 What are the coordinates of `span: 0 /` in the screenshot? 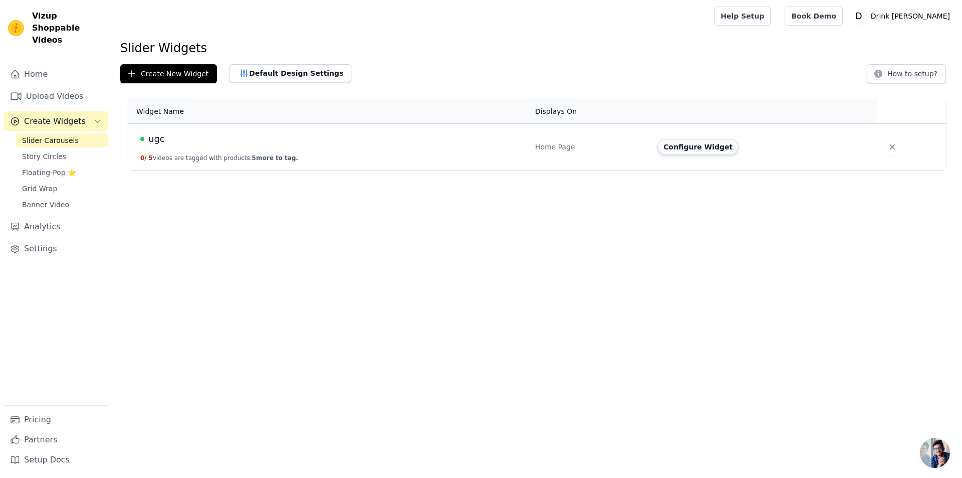 It's located at (143, 158).